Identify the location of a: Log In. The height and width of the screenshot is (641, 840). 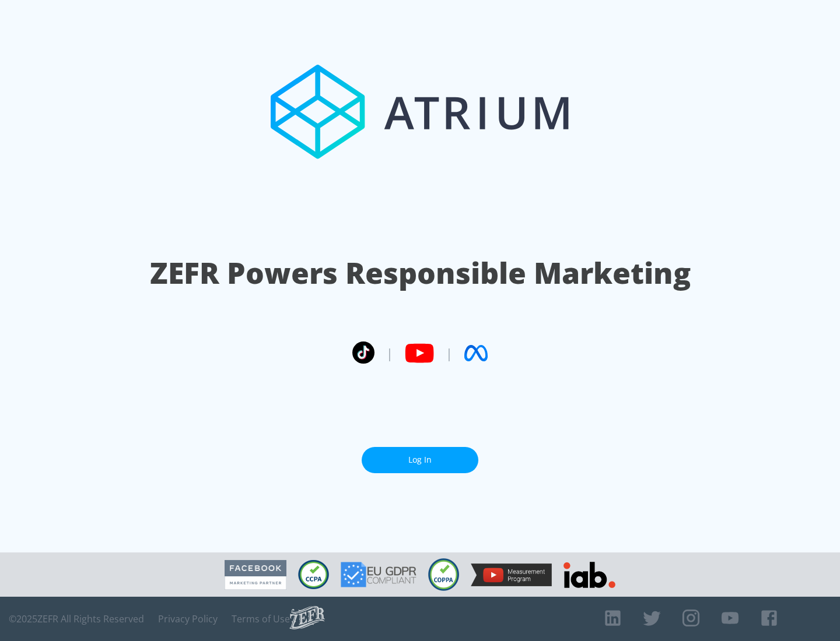
(420, 460).